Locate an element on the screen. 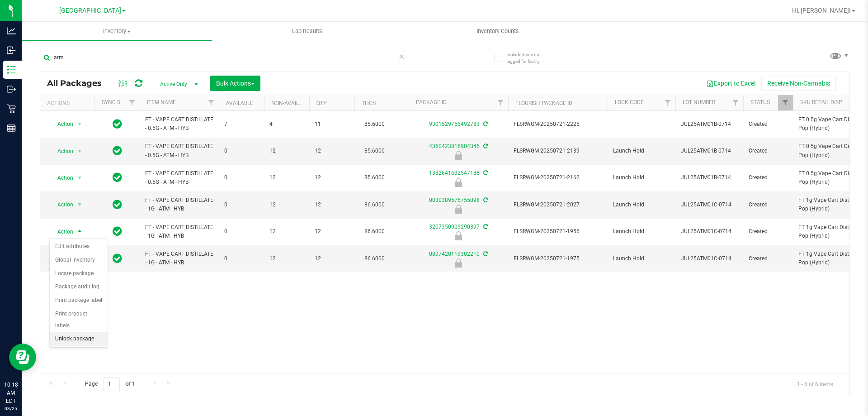 This screenshot has height=416, width=868. p: 10:18 AM EDT is located at coordinates (11, 393).